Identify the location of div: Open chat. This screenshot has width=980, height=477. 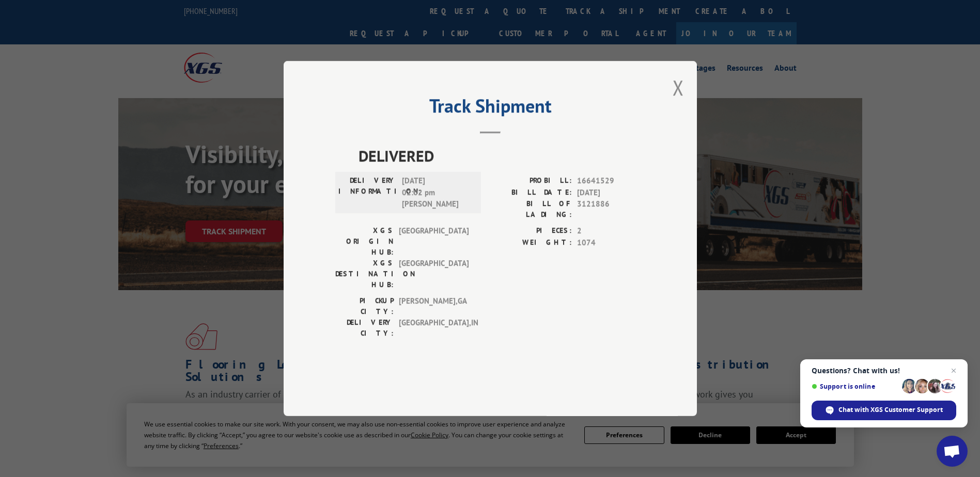
(952, 452).